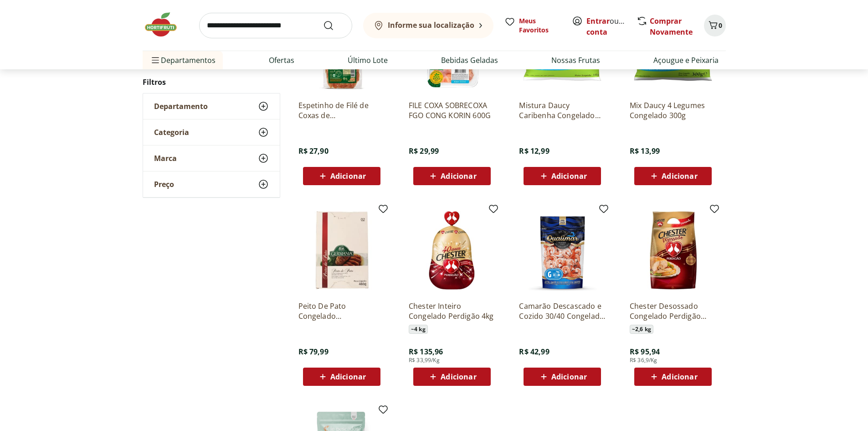 The image size is (868, 431). Describe the element at coordinates (276, 26) in the screenshot. I see `input: search` at that location.